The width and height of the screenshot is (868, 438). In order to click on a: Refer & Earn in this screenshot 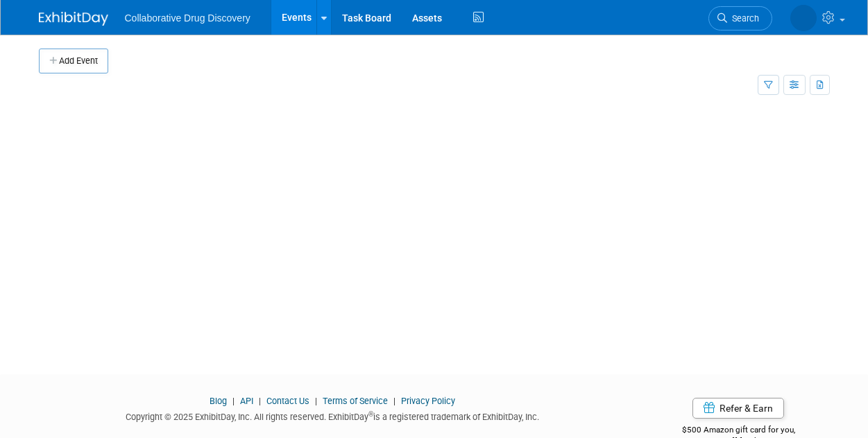, I will do `click(738, 408)`.